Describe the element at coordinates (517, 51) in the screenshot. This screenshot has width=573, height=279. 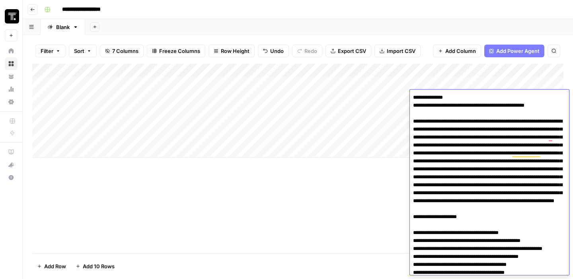
I see `span: Add Power Agent` at that location.